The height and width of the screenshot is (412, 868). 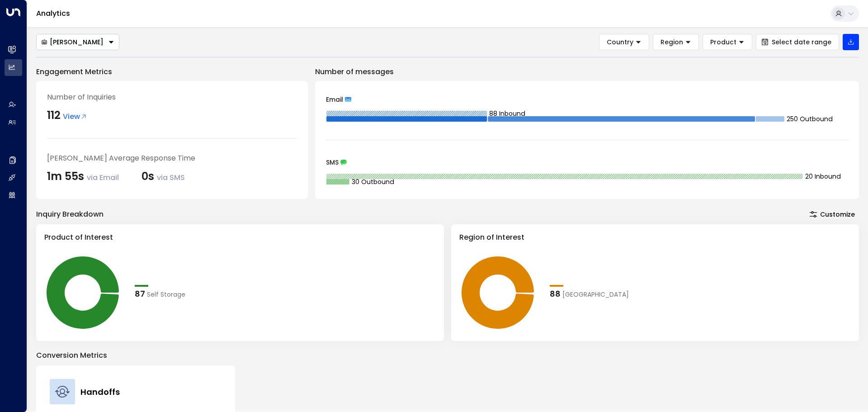 I want to click on span: Belfast, so click(x=595, y=294).